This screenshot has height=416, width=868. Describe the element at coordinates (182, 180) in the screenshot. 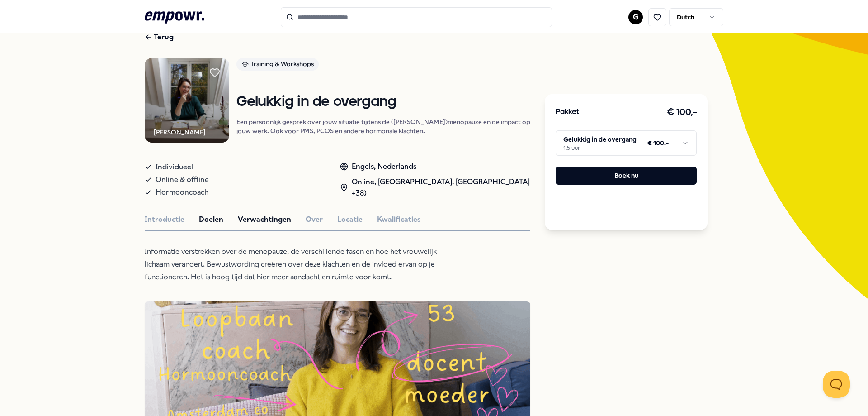

I see `span: Online & offline` at that location.